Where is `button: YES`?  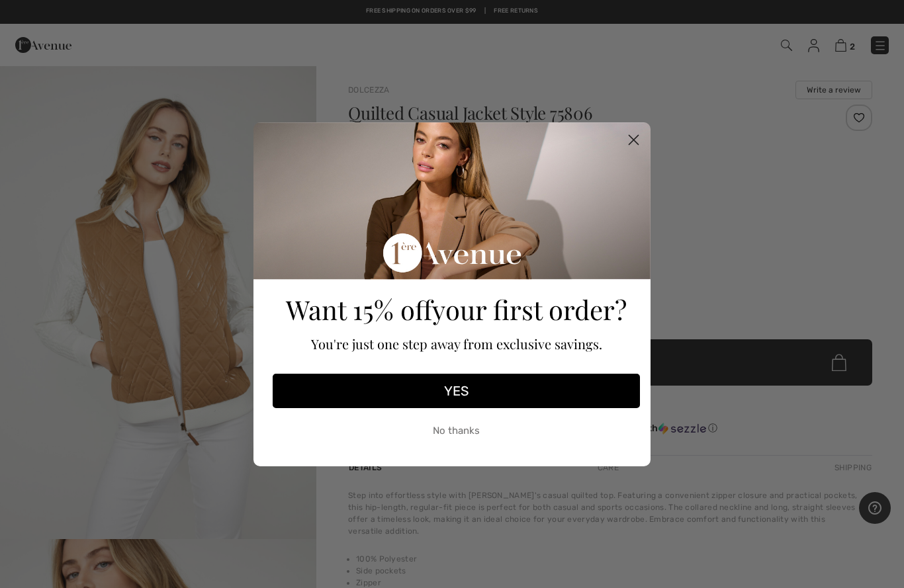 button: YES is located at coordinates (456, 391).